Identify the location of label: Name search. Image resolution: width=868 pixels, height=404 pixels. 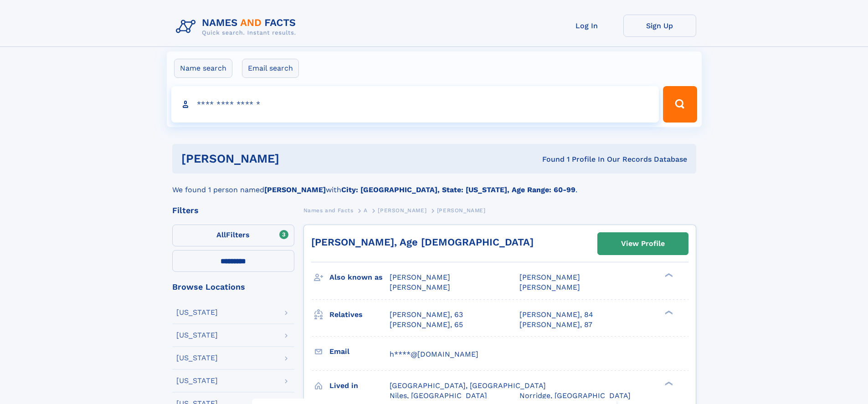
(204, 68).